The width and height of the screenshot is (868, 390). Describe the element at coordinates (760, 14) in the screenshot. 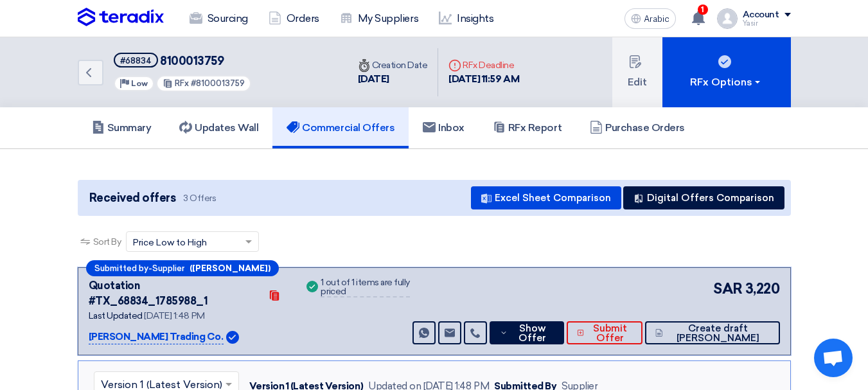

I see `font: Account` at that location.